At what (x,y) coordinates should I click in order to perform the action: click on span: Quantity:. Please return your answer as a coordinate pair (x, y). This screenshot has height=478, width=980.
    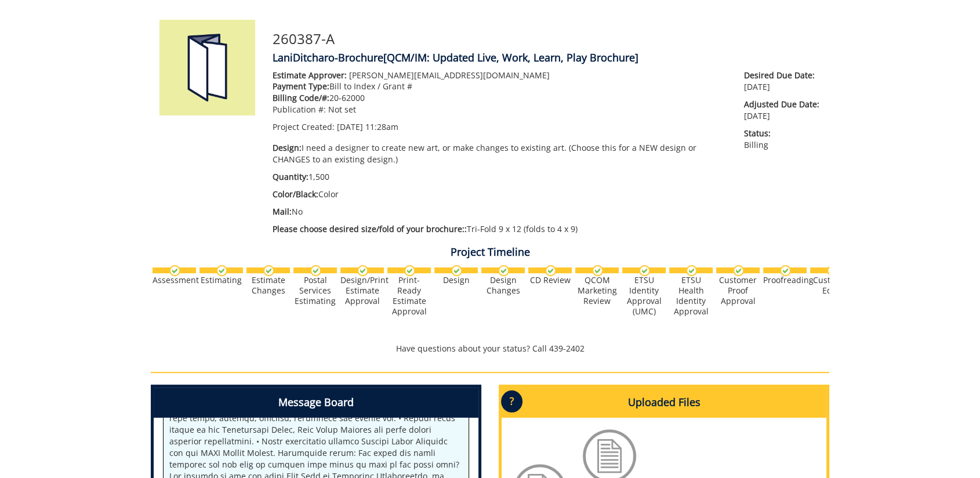
    Looking at the image, I should click on (290, 177).